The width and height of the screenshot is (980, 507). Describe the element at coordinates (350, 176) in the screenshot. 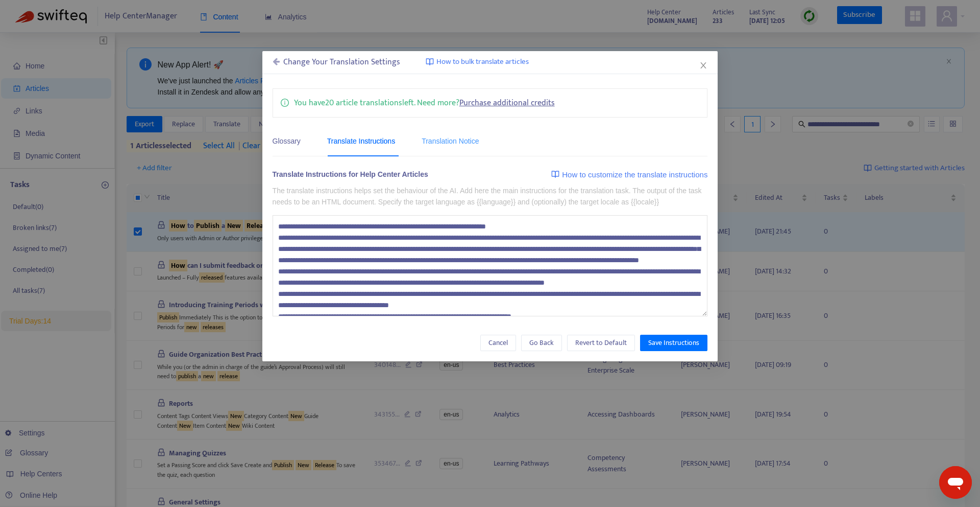

I see `div: Translate Instructions for Help Center Articles` at that location.